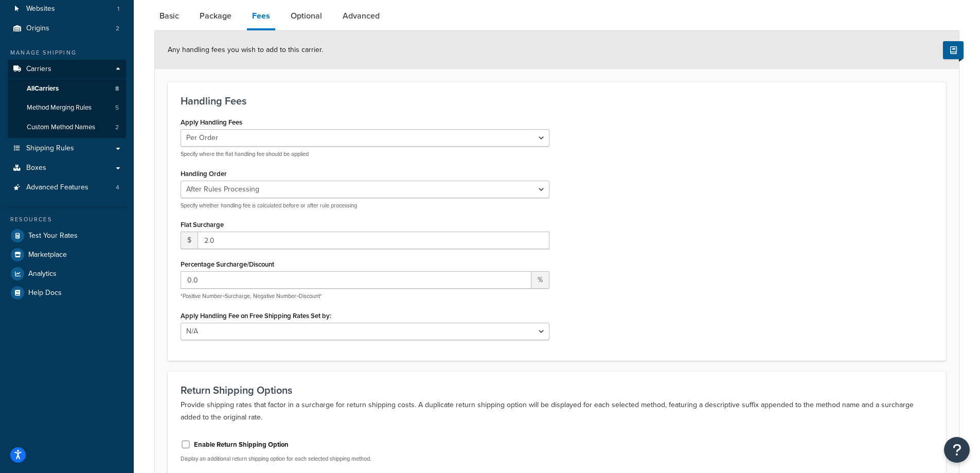 This screenshot has height=473, width=980. I want to click on a: Carriers, so click(67, 69).